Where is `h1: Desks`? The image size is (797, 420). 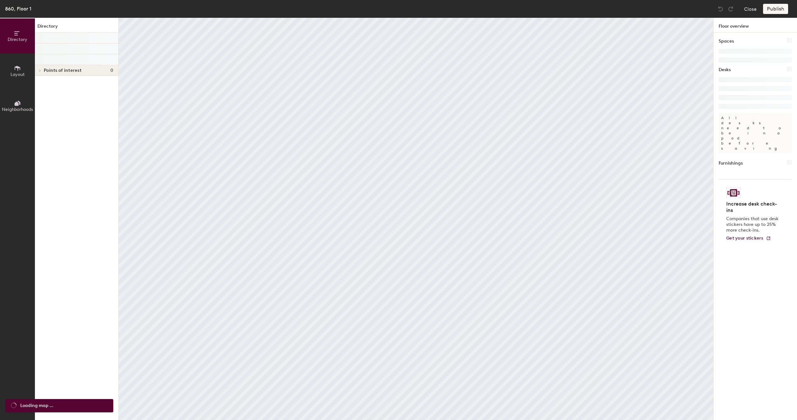
h1: Desks is located at coordinates (725, 70).